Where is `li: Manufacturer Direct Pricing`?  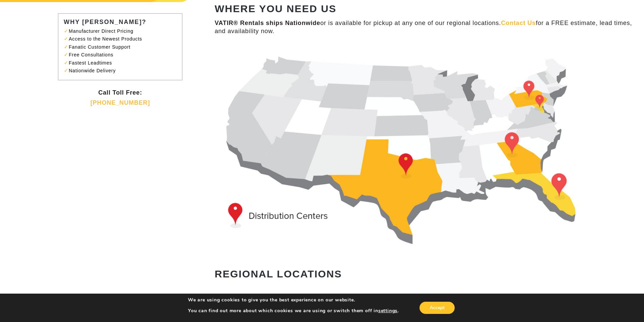 li: Manufacturer Direct Pricing is located at coordinates (121, 31).